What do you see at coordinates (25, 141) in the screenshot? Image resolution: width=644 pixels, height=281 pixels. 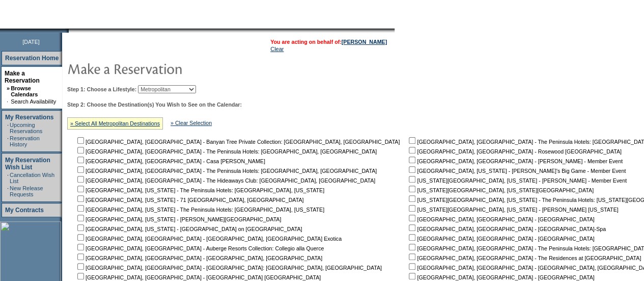 I see `a: Reservation History` at bounding box center [25, 141].